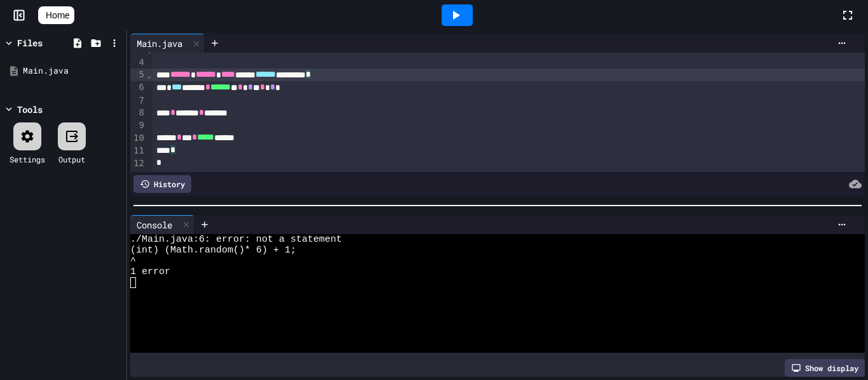 This screenshot has height=380, width=868. Describe the element at coordinates (162, 184) in the screenshot. I see `div: History` at that location.